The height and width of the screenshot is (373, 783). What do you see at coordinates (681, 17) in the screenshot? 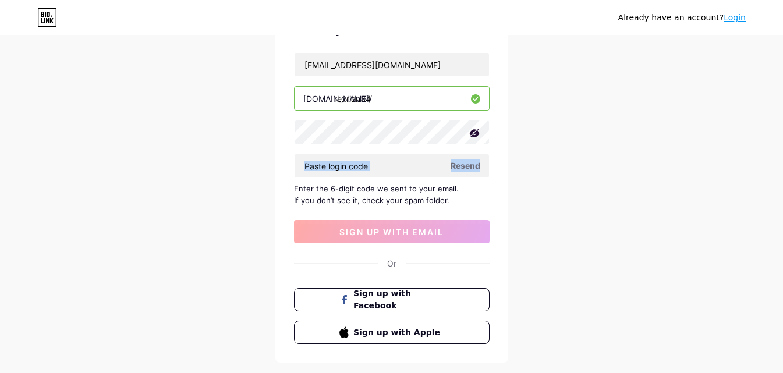
I see `div: Already have an account?` at bounding box center [681, 17].